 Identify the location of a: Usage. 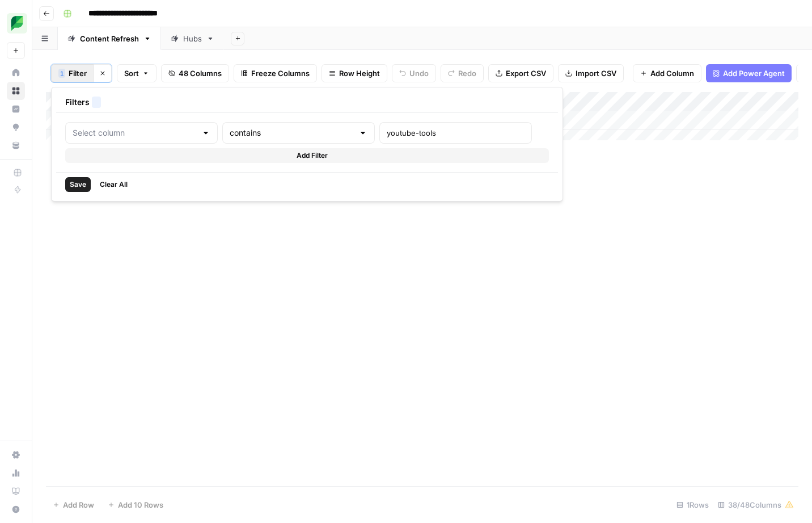
(15, 473).